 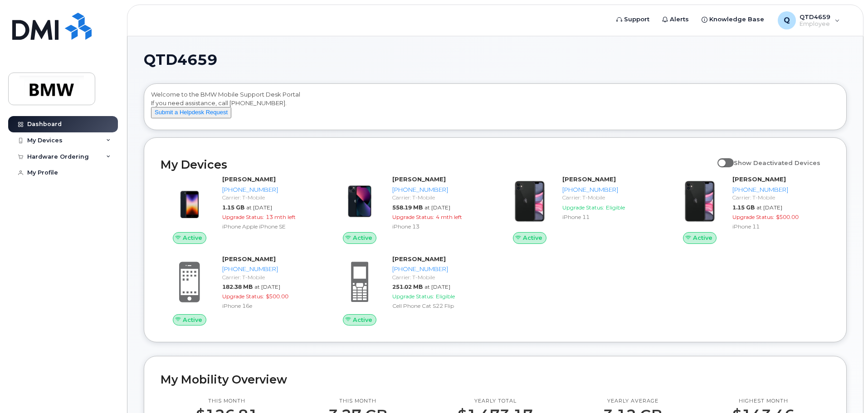 I want to click on img: image20231002-3703462-1ig824h.jpeg, so click(x=360, y=201).